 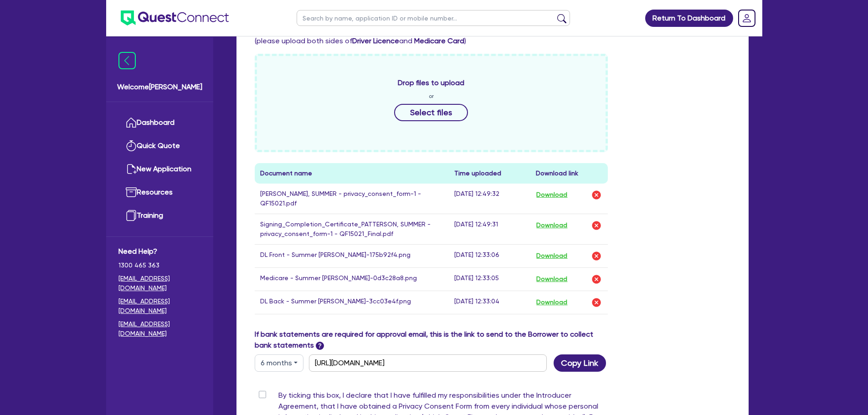 What do you see at coordinates (160, 146) in the screenshot?
I see `a: Quick Quote` at bounding box center [160, 146].